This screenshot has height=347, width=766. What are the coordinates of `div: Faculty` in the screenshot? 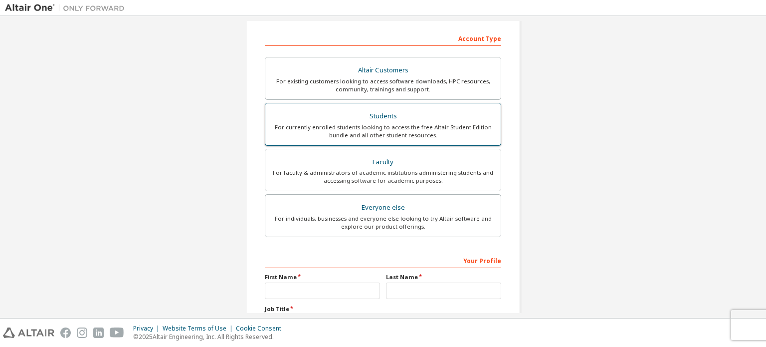 It's located at (383, 162).